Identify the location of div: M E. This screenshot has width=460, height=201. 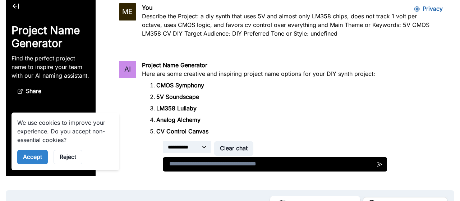
(121, 15).